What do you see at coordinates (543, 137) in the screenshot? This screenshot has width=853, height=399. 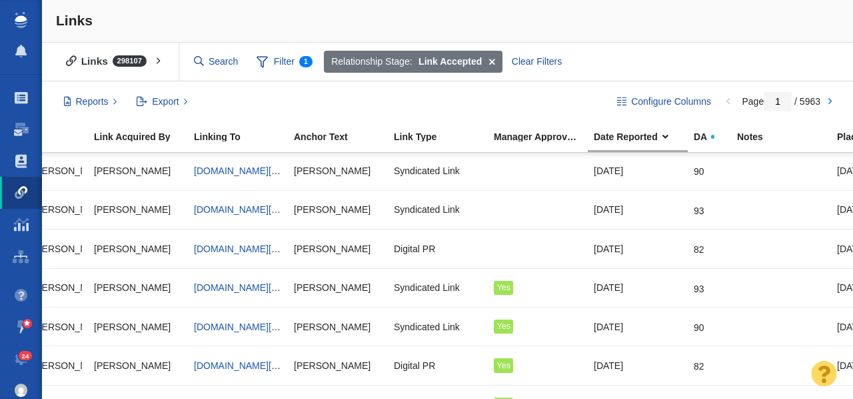 I see `a: Manager Approved Link?` at bounding box center [543, 137].